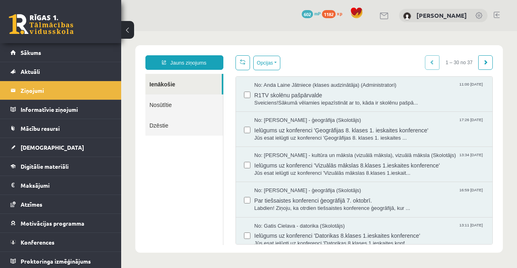 The image size is (517, 268). What do you see at coordinates (66, 186) in the screenshot?
I see `legend: Maksājumi` at bounding box center [66, 186].